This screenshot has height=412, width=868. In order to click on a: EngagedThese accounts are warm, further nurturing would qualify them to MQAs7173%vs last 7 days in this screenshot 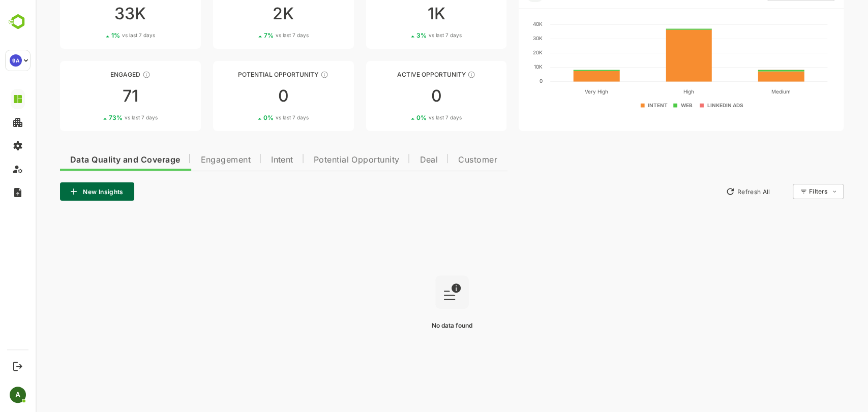, I will do `click(94, 96)`.